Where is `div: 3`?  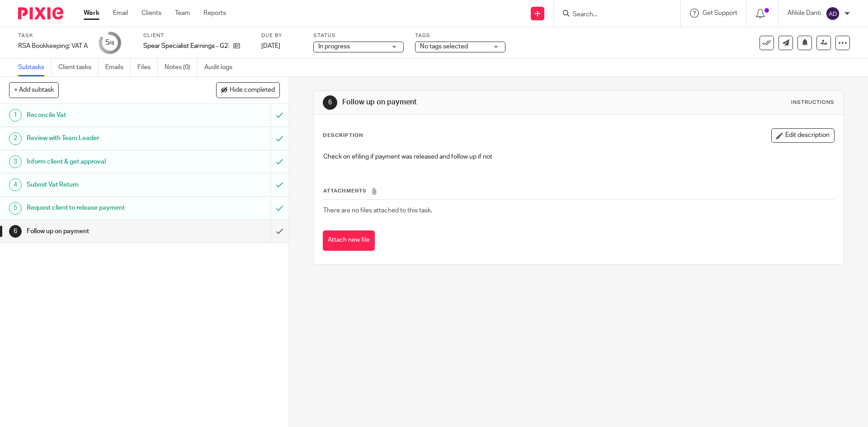 div: 3 is located at coordinates (16, 162).